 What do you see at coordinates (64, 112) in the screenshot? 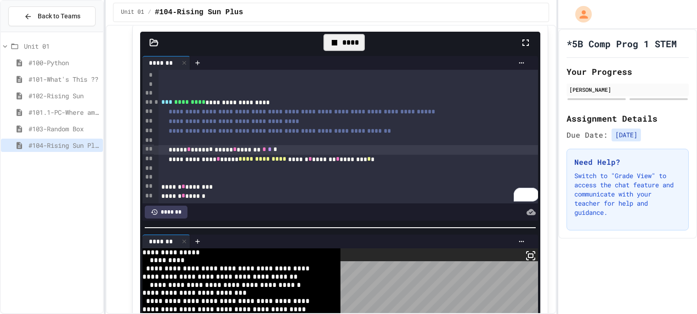
I see `span: #101.1-PC-Where am I?` at bounding box center [64, 112].